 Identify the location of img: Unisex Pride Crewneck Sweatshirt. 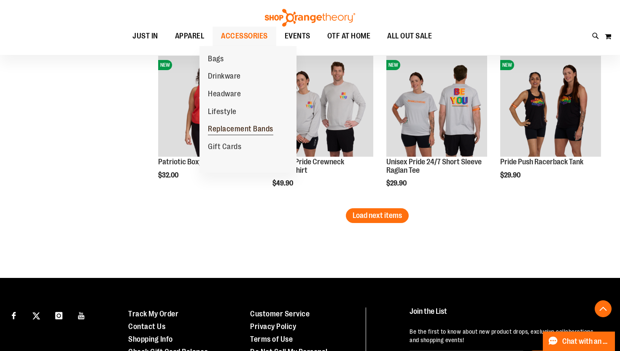
(323, 106).